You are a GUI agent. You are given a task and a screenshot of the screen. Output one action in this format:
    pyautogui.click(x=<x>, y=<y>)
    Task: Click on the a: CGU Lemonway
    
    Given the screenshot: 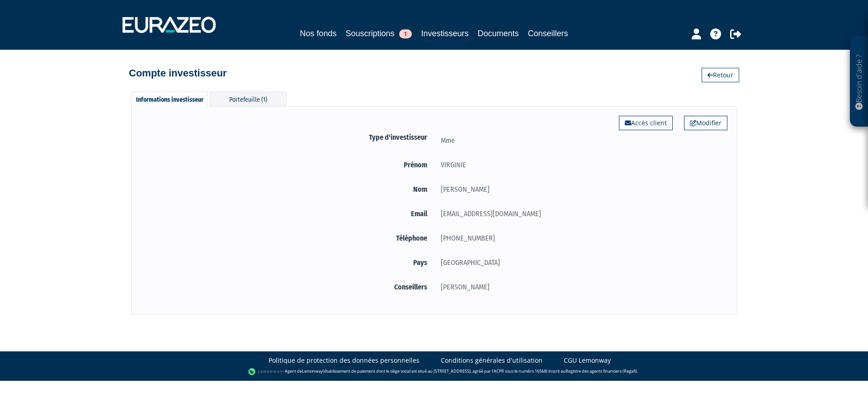 What is the action you would take?
    pyautogui.click(x=587, y=360)
    